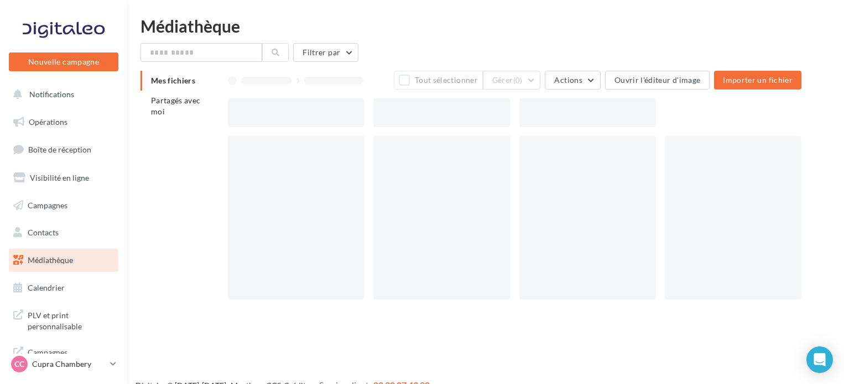  Describe the element at coordinates (64, 233) in the screenshot. I see `a: Contacts` at that location.